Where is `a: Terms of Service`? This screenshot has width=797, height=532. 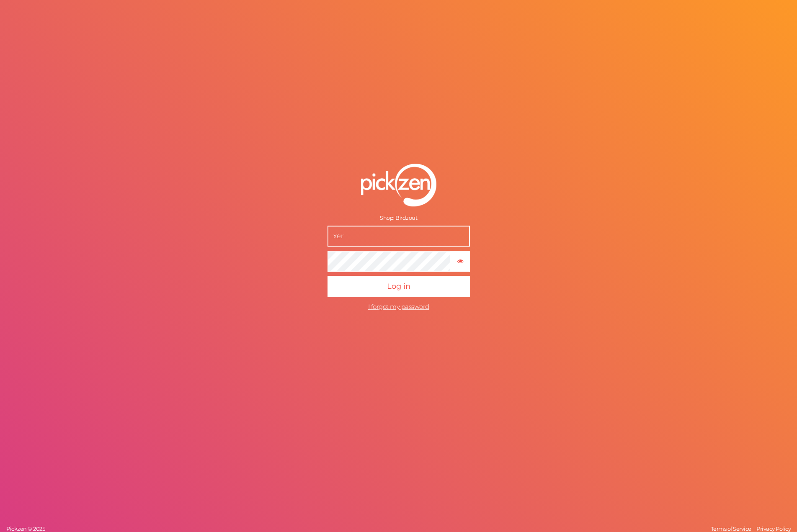 a: Terms of Service is located at coordinates (731, 529).